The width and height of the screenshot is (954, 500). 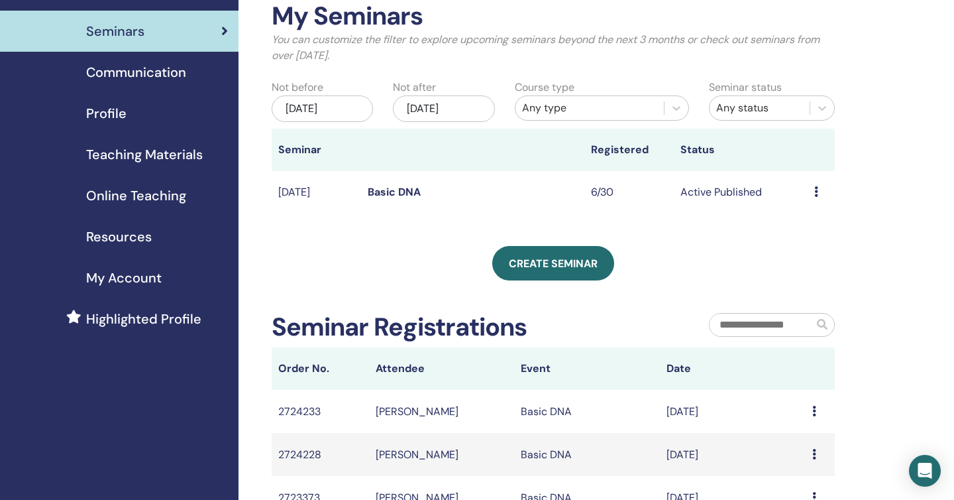 What do you see at coordinates (553, 48) in the screenshot?
I see `p: You can customize the filter to explore upcoming seminars beyond the next 3 months or check out s...` at bounding box center [553, 48].